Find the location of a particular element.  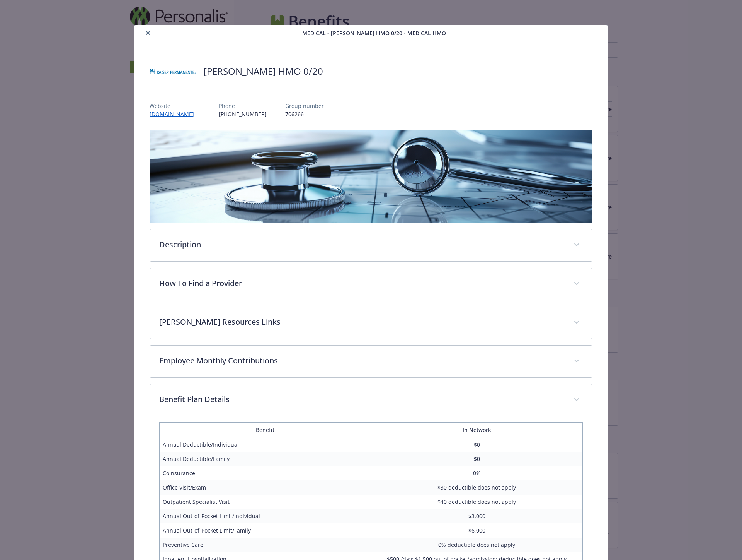

th: Benefit is located at coordinates (266, 430).